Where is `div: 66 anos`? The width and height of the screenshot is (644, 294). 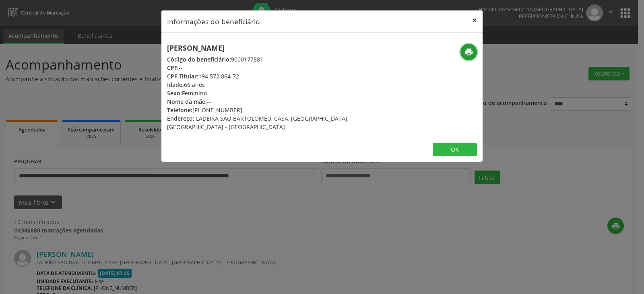 div: 66 anos is located at coordinates (269, 85).